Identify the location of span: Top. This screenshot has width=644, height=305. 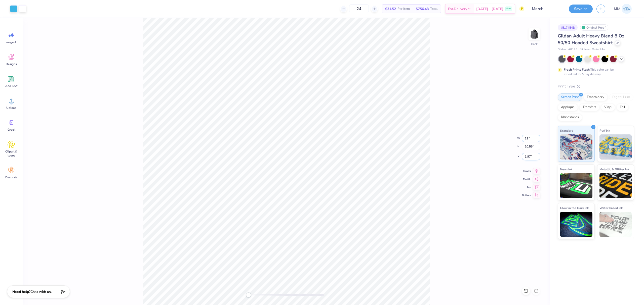
(526, 187).